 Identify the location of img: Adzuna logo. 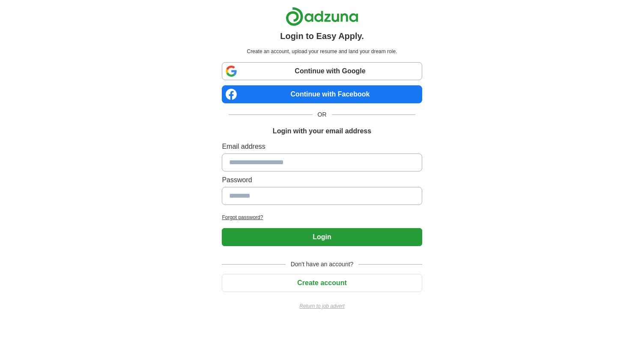
(322, 16).